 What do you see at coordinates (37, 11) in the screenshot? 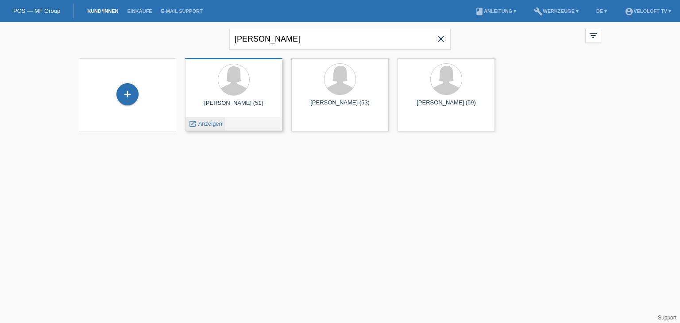
I see `a: POS — MF Group` at bounding box center [37, 11].